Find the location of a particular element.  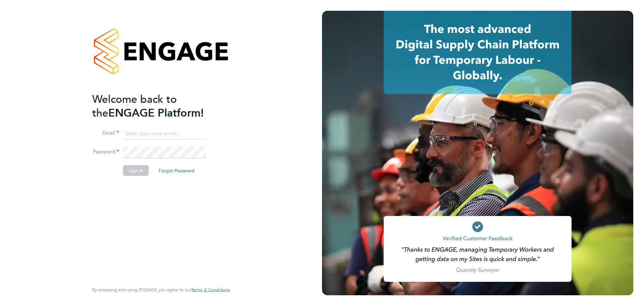

button: Sign In is located at coordinates (136, 170).